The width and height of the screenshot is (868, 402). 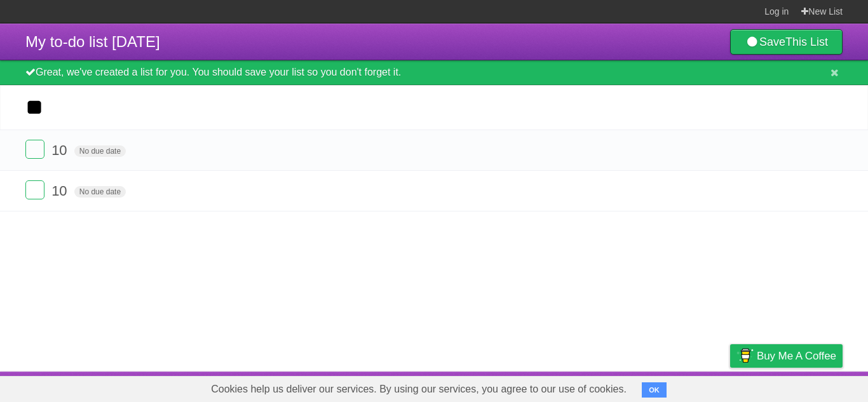 I want to click on a: SaveThis List, so click(x=786, y=42).